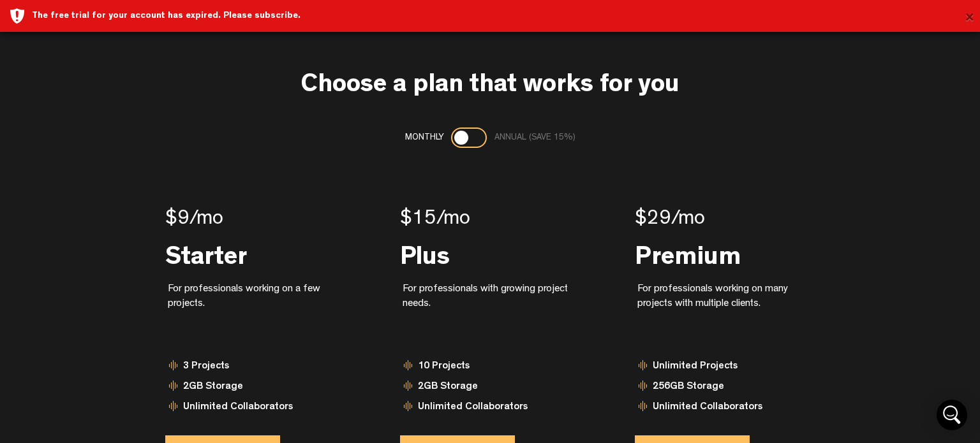  Describe the element at coordinates (490, 254) in the screenshot. I see `div: Plus` at that location.